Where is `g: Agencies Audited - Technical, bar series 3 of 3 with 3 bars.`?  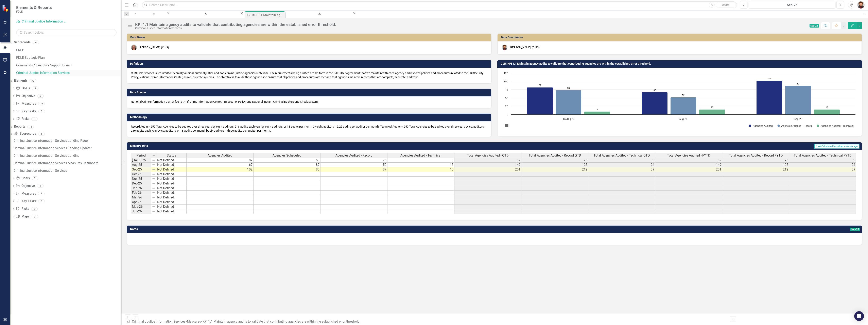
g: Agencies Audited - Technical, bar series 3 of 3 with 3 bars. is located at coordinates (712, 112).